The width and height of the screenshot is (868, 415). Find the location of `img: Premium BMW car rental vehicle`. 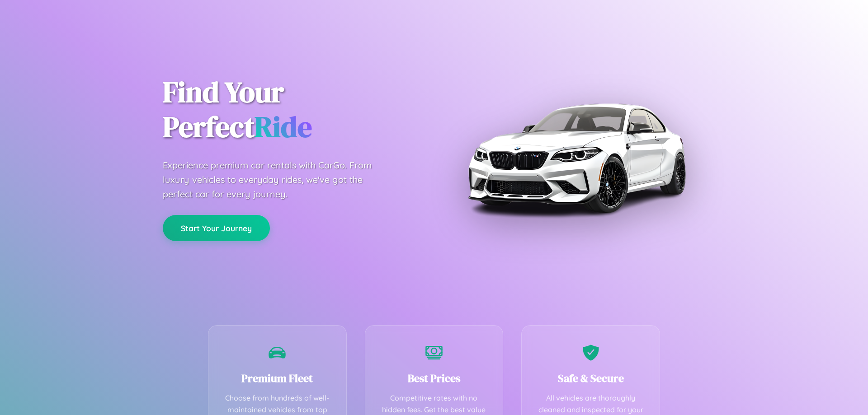

img: Premium BMW car rental vehicle is located at coordinates (576, 158).